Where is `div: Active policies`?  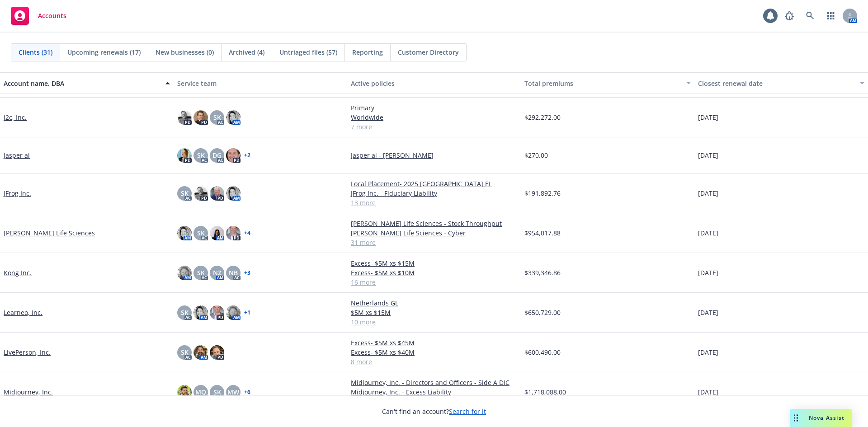
div: Active policies is located at coordinates (434, 83).